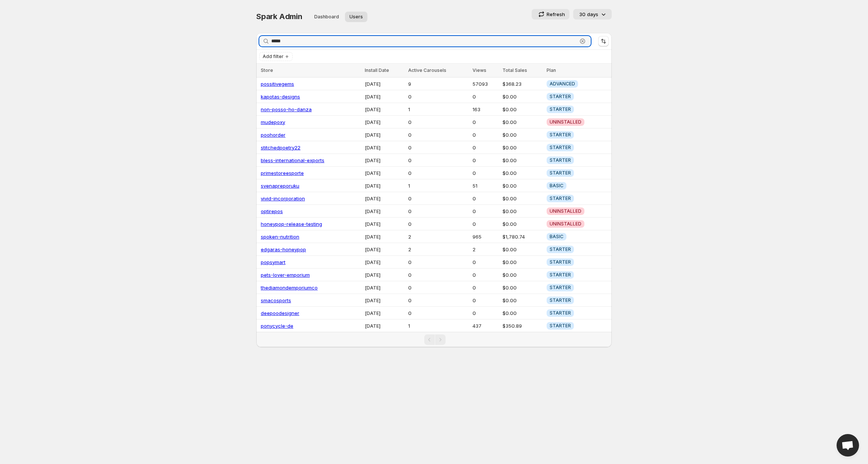 This screenshot has height=464, width=868. I want to click on a: vivid-incorporation, so click(283, 198).